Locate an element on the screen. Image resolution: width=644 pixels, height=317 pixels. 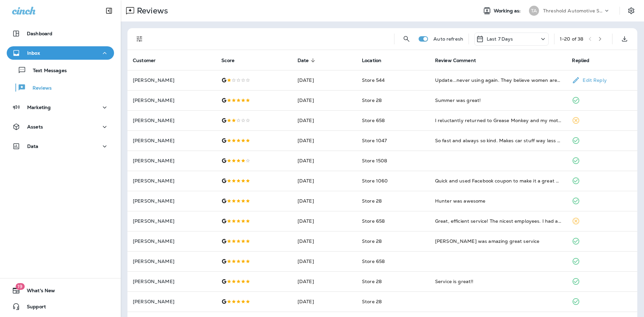
button: Dashboard is located at coordinates (60, 34).